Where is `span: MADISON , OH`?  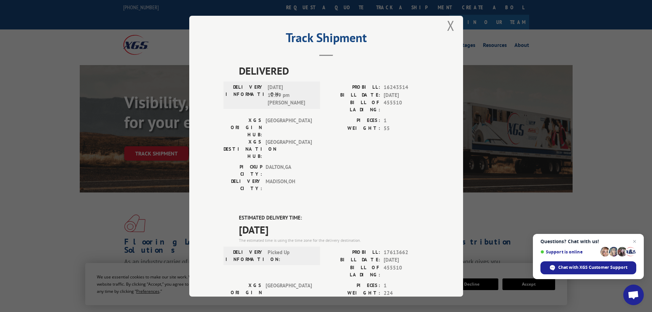
span: MADISON , OH is located at coordinates (288, 185).